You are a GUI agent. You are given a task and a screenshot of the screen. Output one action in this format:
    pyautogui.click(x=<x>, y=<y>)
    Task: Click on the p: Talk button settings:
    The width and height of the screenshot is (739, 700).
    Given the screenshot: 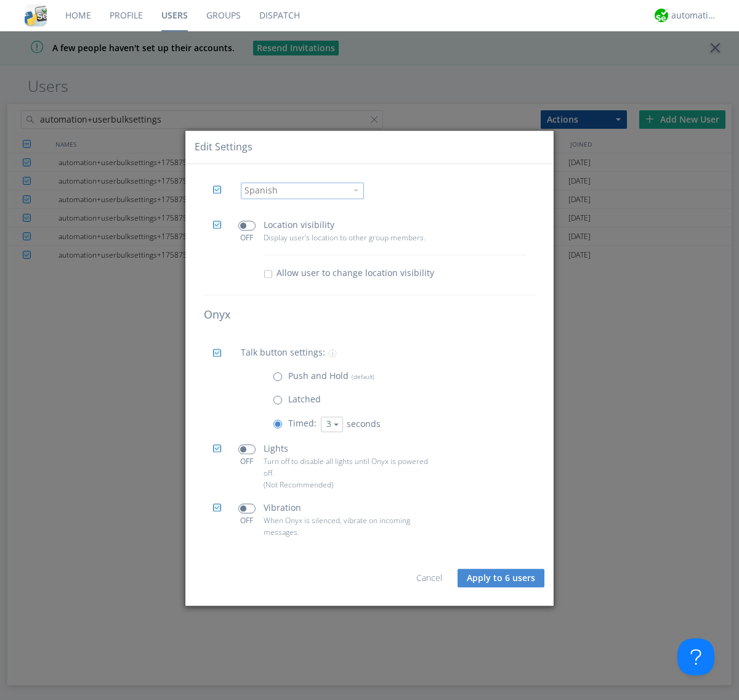 What is the action you would take?
    pyautogui.click(x=283, y=352)
    